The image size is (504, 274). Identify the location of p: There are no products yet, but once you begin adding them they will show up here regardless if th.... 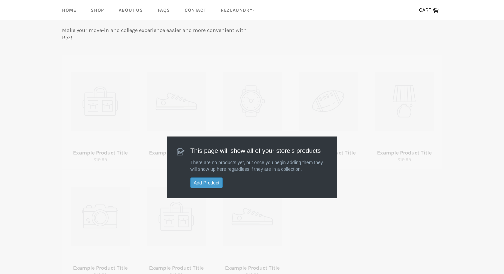
(259, 166).